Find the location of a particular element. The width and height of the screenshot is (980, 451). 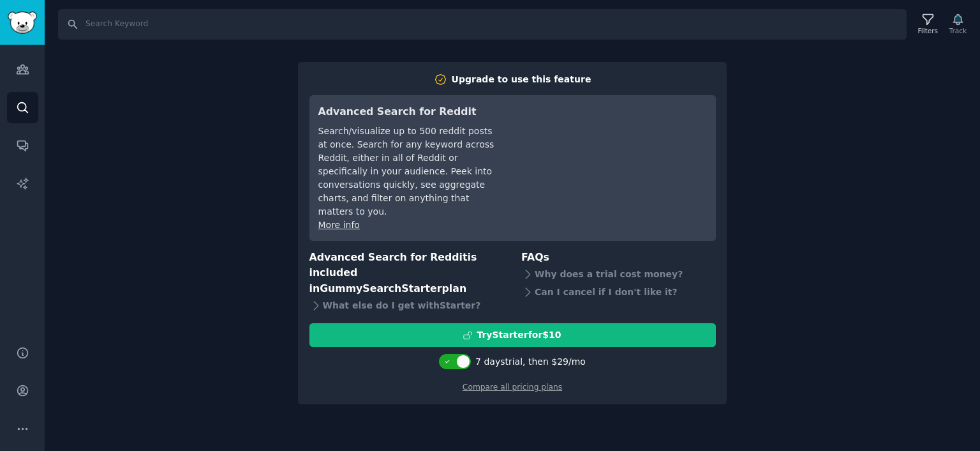

div: Upgrade to use this feature is located at coordinates (521, 79).